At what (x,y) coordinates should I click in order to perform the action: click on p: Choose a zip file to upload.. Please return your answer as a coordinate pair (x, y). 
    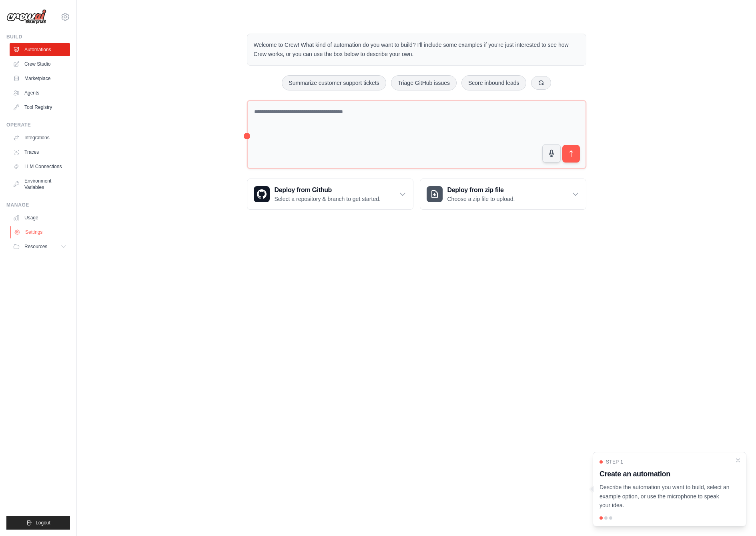
    Looking at the image, I should click on (482, 199).